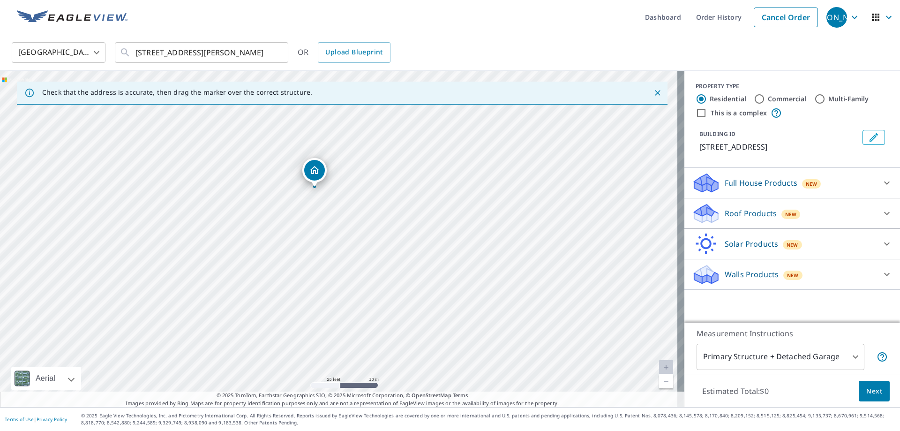  I want to click on div: PROPERTY TYPE, so click(792, 86).